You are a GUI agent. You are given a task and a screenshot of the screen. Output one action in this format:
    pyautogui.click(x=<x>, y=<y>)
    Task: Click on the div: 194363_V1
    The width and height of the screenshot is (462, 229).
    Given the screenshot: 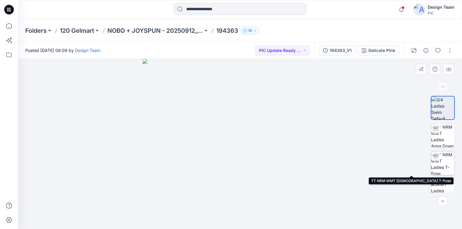 What is the action you would take?
    pyautogui.click(x=340, y=50)
    